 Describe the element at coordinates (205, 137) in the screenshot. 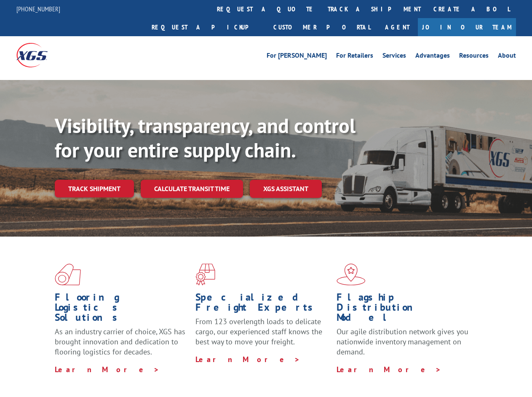

I see `b: Visibility, transparency, and control for your entire supply chain.` at that location.